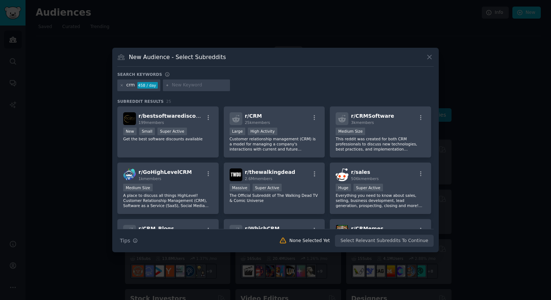 The width and height of the screenshot is (551, 300). Describe the element at coordinates (156, 229) in the screenshot. I see `span: r/ CRM_Blogs` at that location.